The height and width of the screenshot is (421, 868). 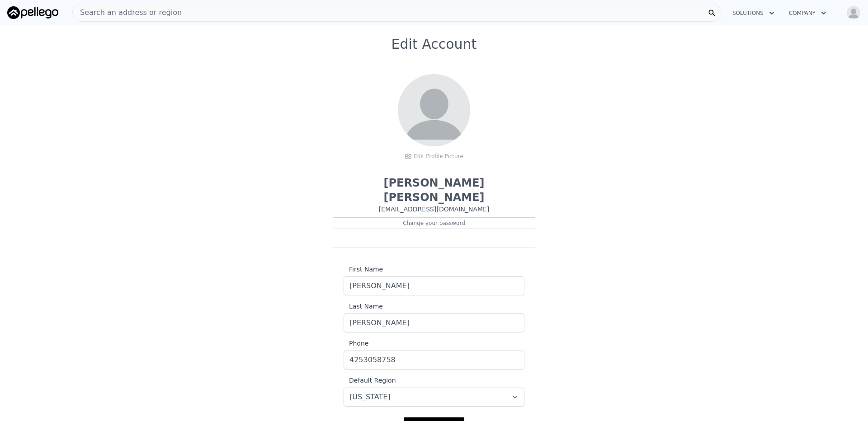 I want to click on input: Last Name, so click(x=434, y=323).